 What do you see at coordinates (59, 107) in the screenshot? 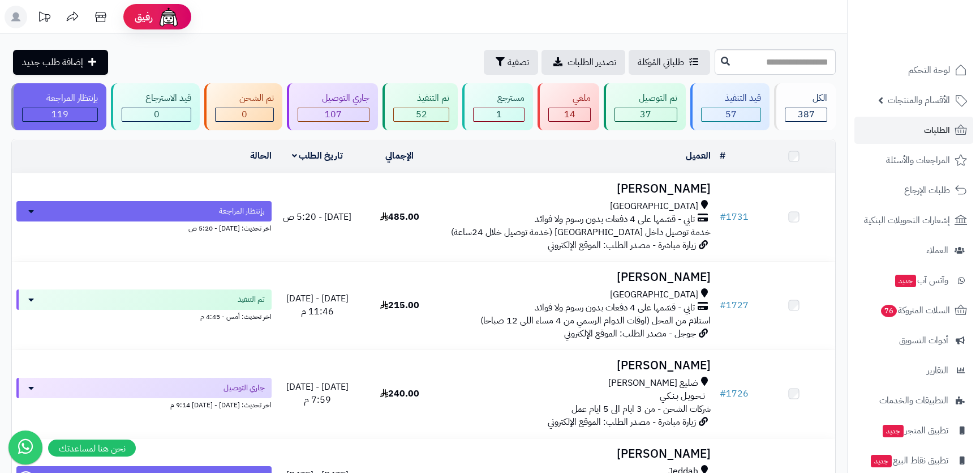
I see `a: بإنتظار المراجعة 119` at bounding box center [59, 107].